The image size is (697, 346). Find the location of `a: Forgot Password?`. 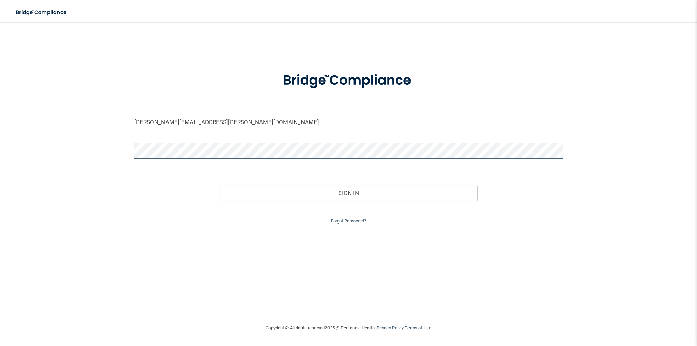

a: Forgot Password? is located at coordinates (349, 221).